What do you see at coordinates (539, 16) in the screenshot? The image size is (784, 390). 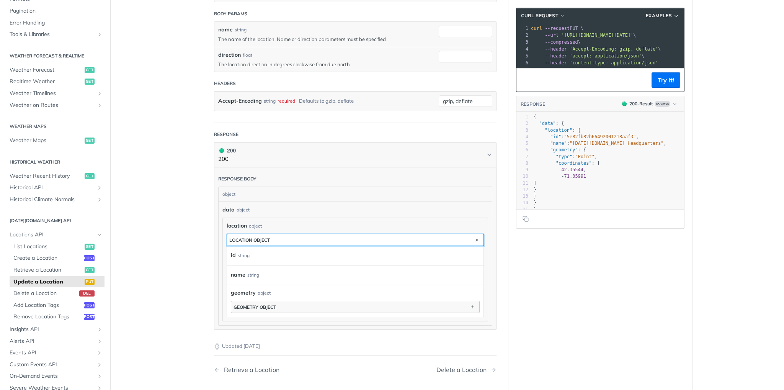 I see `span: cURL Request` at bounding box center [539, 16].